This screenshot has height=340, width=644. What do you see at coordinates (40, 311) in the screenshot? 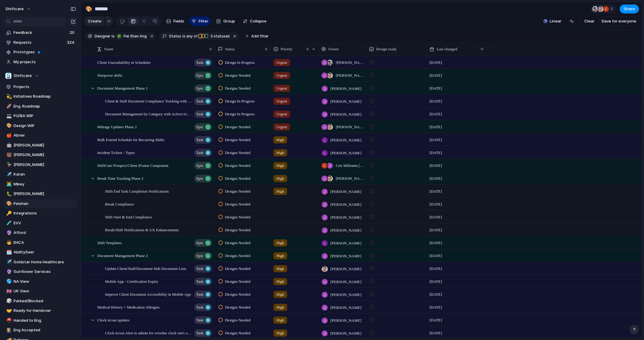
I see `div: 🤝Ready for Handover` at bounding box center [40, 311].